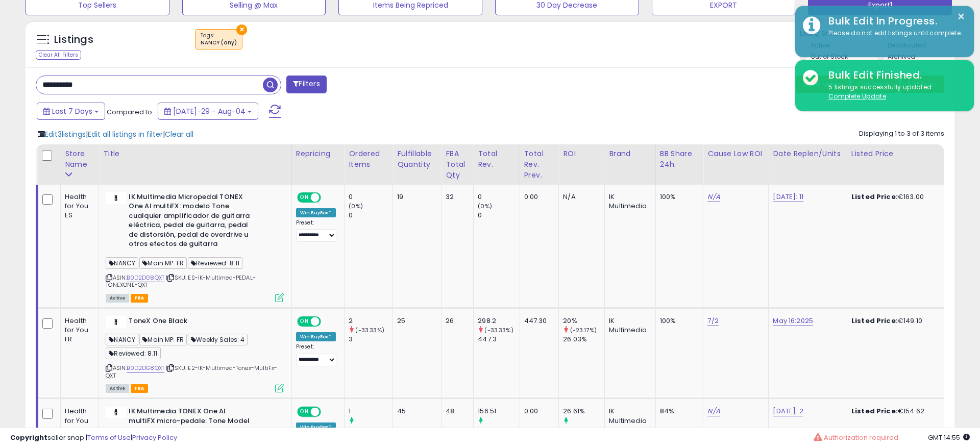  I want to click on a: 7/2, so click(712, 321).